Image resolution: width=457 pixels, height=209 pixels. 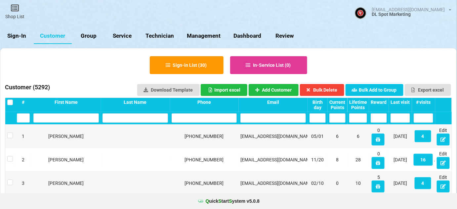 I want to click on button: Import excel, so click(x=224, y=90).